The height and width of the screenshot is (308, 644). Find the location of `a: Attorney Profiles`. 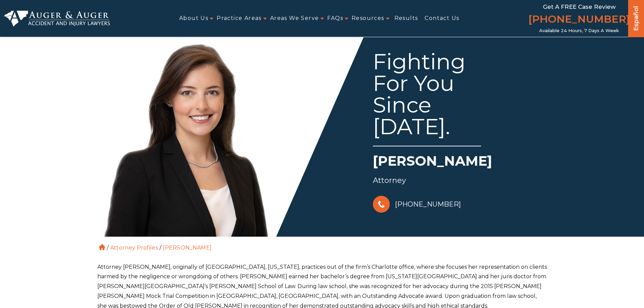

a: Attorney Profiles is located at coordinates (134, 248).